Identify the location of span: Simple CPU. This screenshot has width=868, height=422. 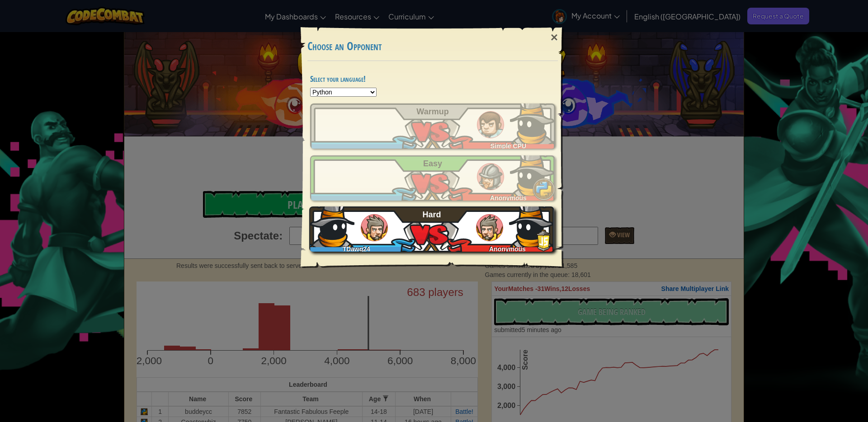
(508, 146).